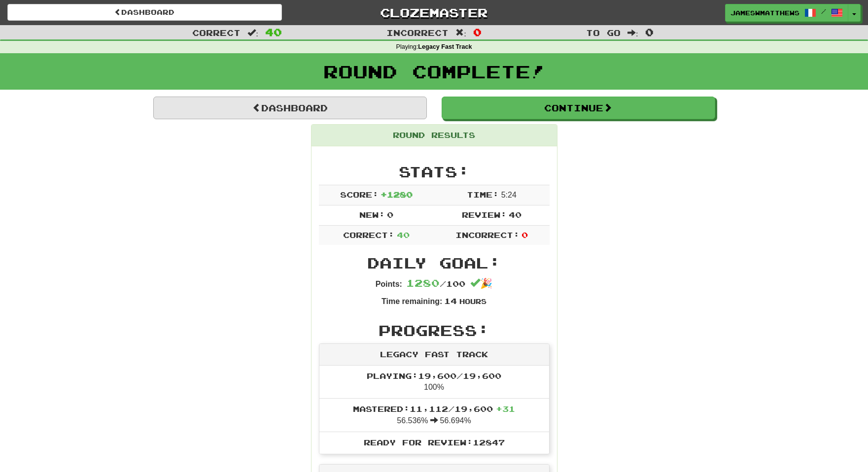  I want to click on span: Time:, so click(482, 194).